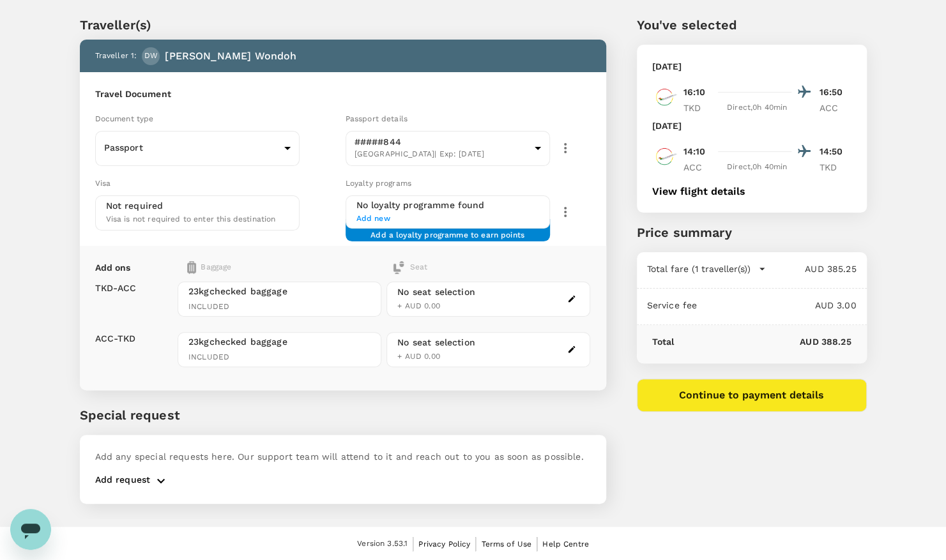  Describe the element at coordinates (447, 229) in the screenshot. I see `span: Add a loyalty programme to earn points` at that location.